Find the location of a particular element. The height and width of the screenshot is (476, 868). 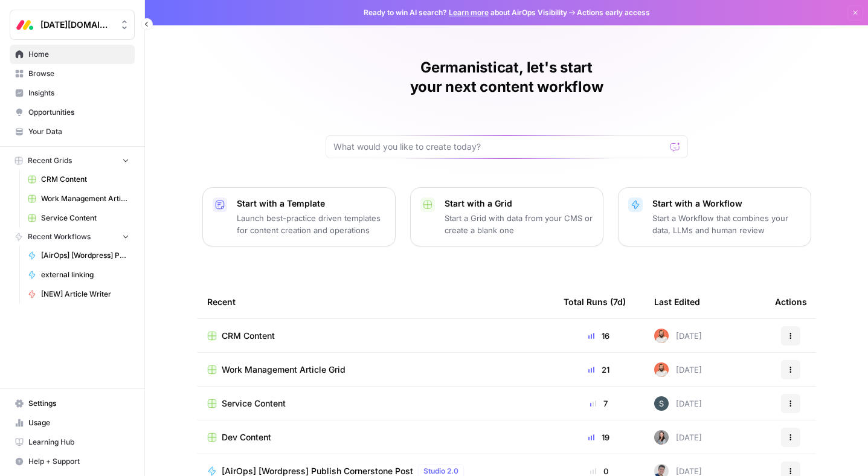

div: 16 is located at coordinates (599, 336).